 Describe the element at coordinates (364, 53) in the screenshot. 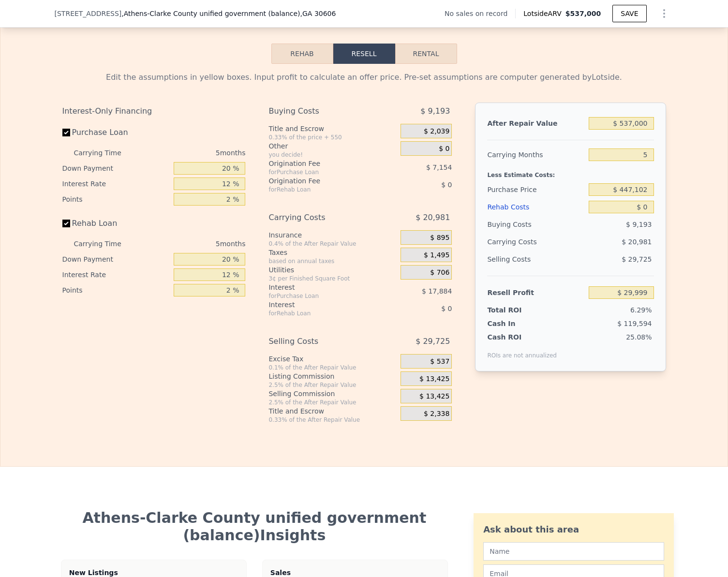

I see `button: Resell` at that location.